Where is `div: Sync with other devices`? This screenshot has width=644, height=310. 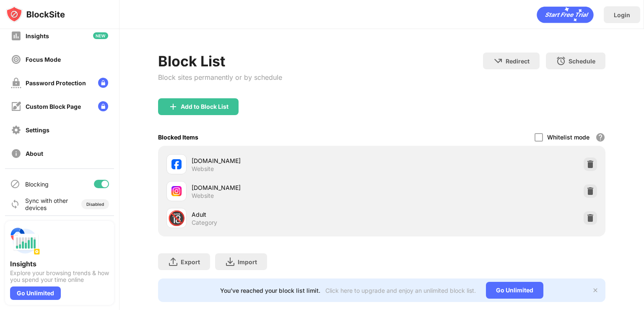
div: Sync with other devices is located at coordinates (46, 204).